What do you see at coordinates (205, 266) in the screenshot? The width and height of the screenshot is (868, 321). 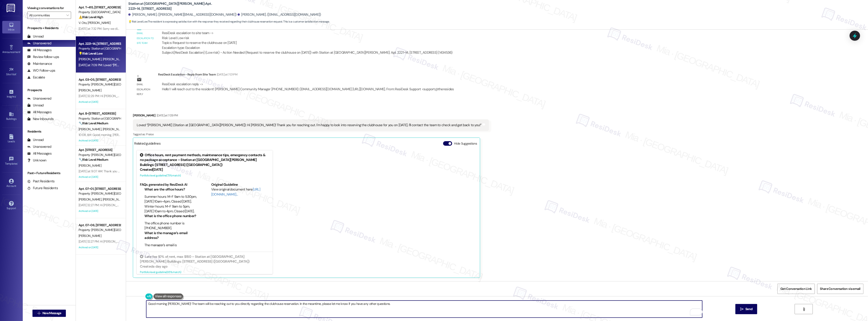 I see `div: Created a day ago` at bounding box center [205, 266].